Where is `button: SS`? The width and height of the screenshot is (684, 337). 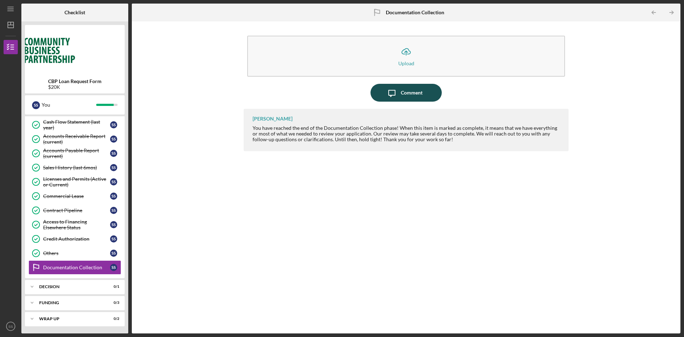
button: SS is located at coordinates (11, 326).